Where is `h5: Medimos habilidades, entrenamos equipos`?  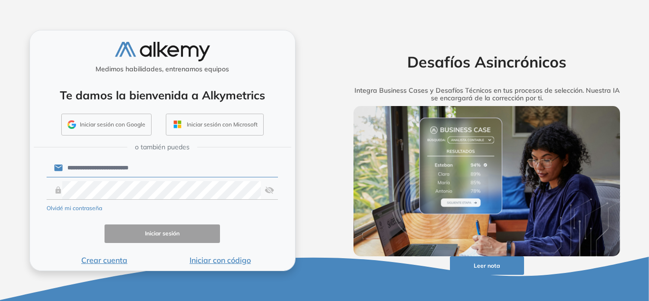
h5: Medimos habilidades, entrenamos equipos is located at coordinates (163, 69).